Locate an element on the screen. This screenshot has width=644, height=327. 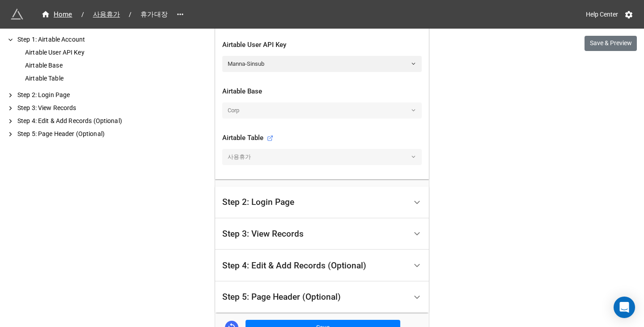
a: 사용휴가 is located at coordinates (106, 15).